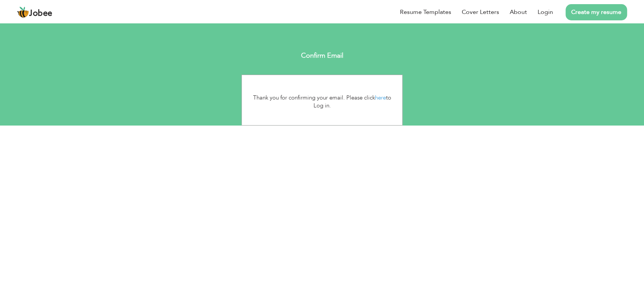  What do you see at coordinates (322, 55) in the screenshot?
I see `strong: Confirm Email` at bounding box center [322, 55].